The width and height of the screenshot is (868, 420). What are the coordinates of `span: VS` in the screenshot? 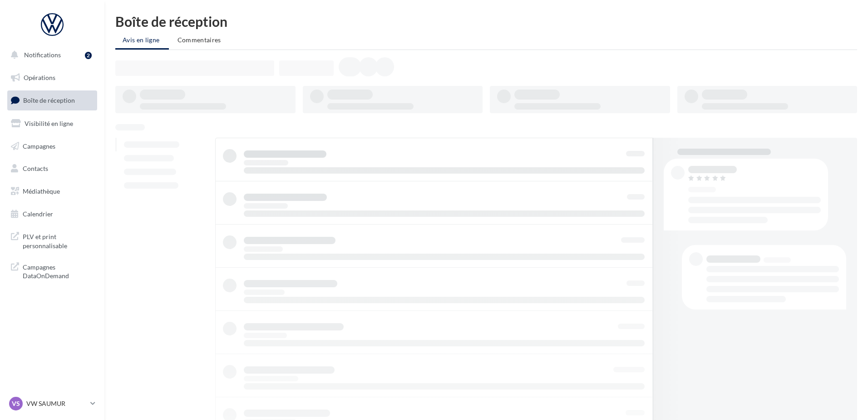 It's located at (16, 403).